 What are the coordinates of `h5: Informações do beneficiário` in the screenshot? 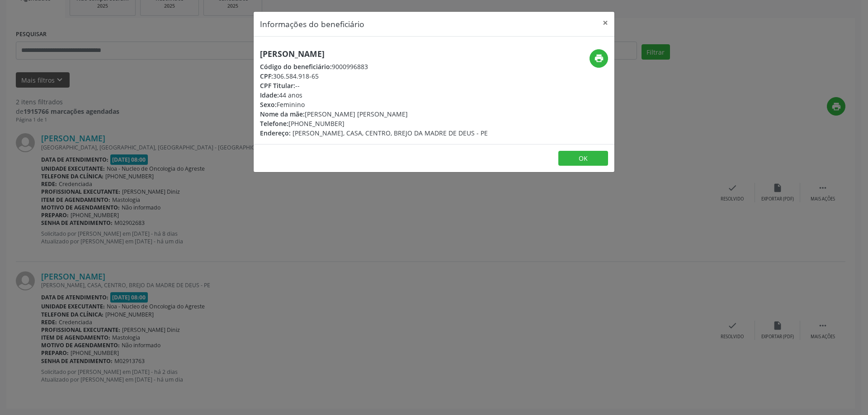 It's located at (312, 24).